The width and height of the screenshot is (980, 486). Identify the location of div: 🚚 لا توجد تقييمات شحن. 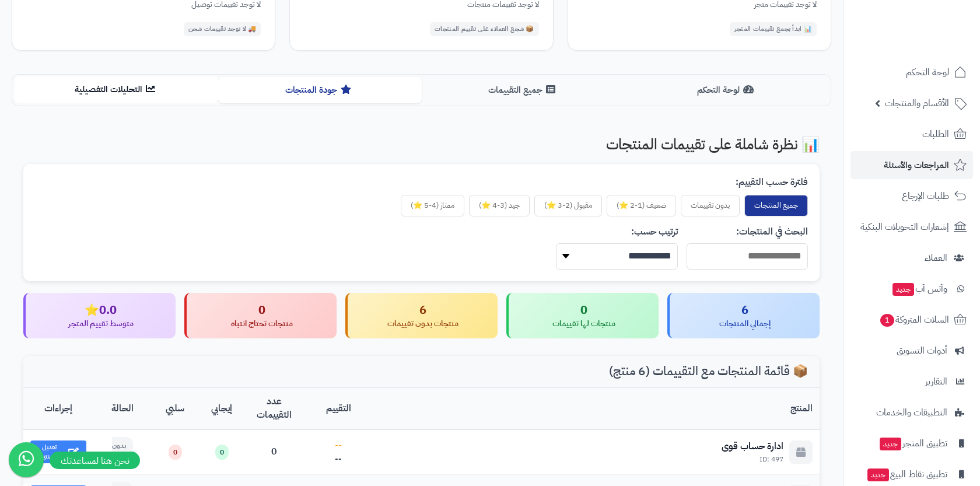
(222, 29).